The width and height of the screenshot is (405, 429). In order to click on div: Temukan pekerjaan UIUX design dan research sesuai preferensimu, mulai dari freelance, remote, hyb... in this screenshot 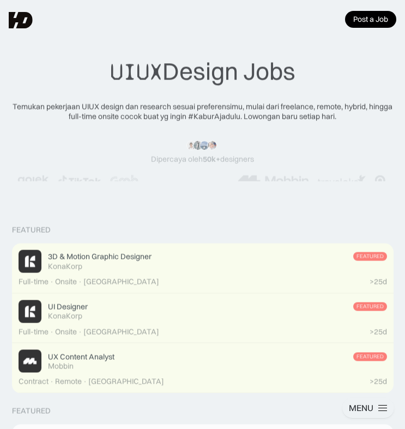, I will do `click(202, 111)`.